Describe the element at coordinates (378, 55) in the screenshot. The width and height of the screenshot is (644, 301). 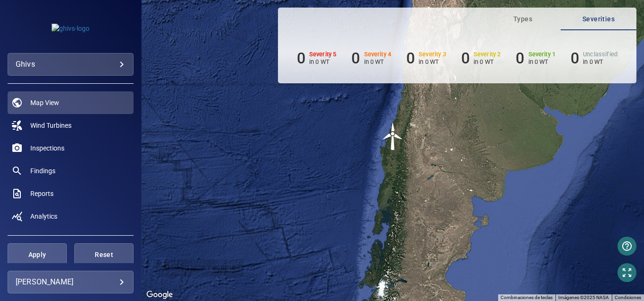
I see `h6: Severity 4` at that location.